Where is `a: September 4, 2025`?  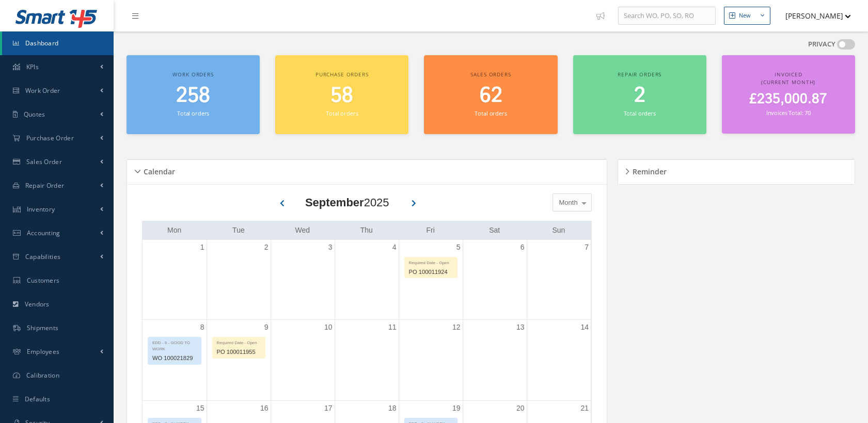
a: September 4, 2025 is located at coordinates (394, 247).